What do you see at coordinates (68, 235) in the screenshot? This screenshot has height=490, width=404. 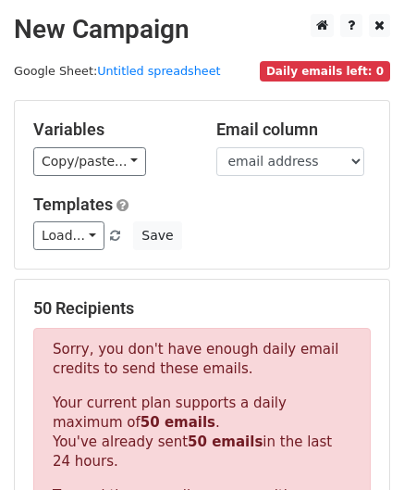 I see `a: Load...` at bounding box center [68, 235].